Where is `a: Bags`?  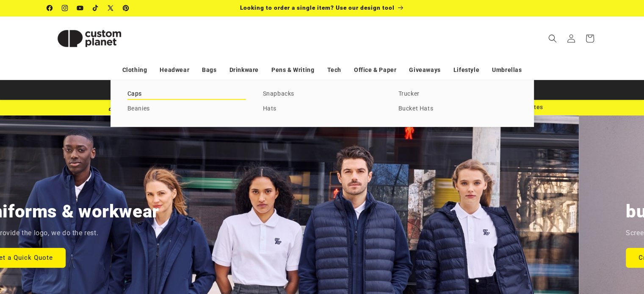
a: Bags is located at coordinates (209, 70).